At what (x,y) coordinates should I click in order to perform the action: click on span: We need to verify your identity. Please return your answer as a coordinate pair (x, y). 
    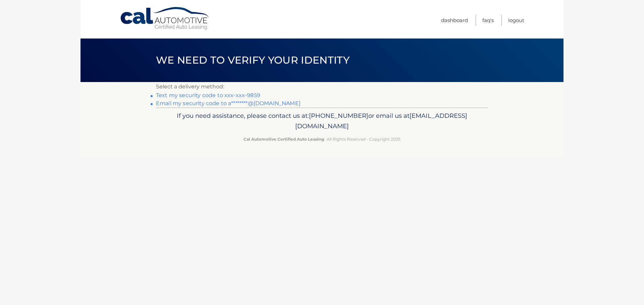
    Looking at the image, I should click on (252, 60).